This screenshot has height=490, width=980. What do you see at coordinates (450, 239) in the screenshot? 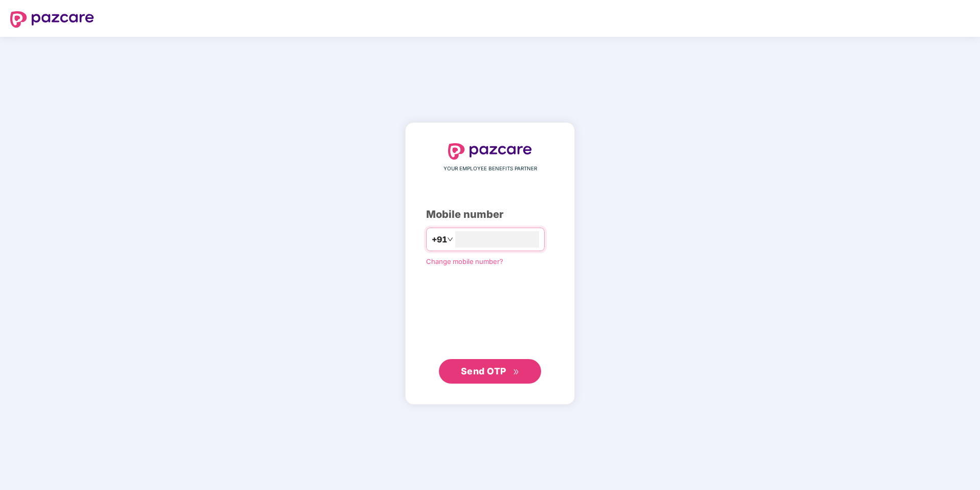
I see `span: down` at bounding box center [450, 239].